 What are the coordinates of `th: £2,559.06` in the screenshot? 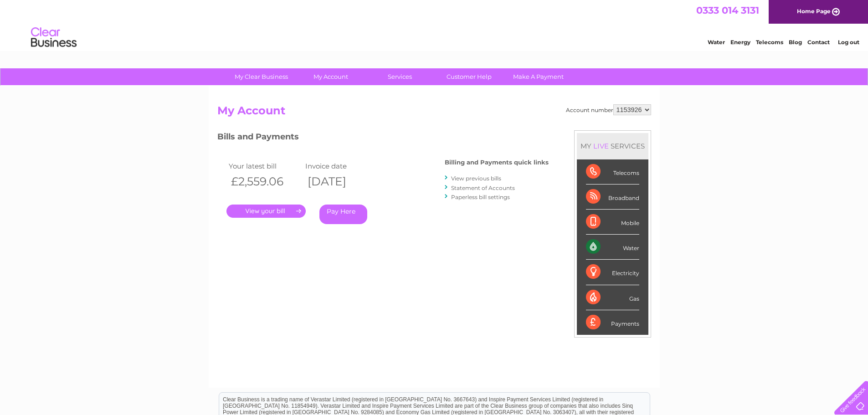 It's located at (265, 181).